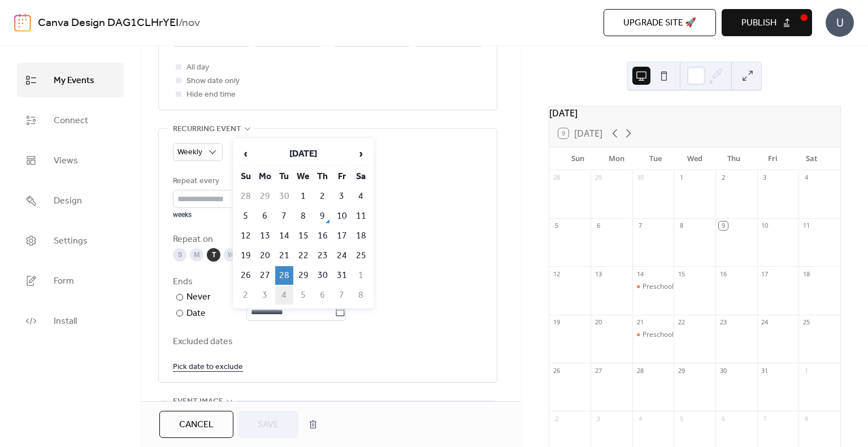  I want to click on div: Sat, so click(811, 159).